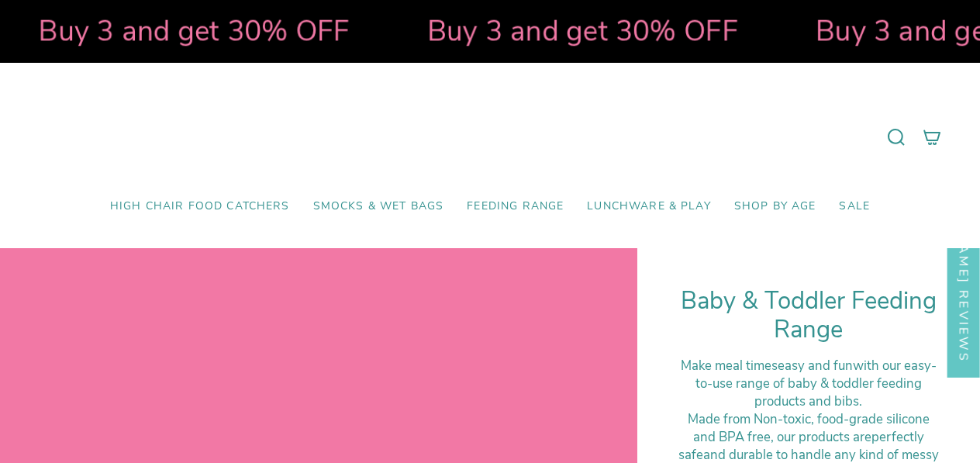 This screenshot has width=980, height=463. Describe the element at coordinates (379, 207) in the screenshot. I see `div: Smocks & Wet Bags` at that location.